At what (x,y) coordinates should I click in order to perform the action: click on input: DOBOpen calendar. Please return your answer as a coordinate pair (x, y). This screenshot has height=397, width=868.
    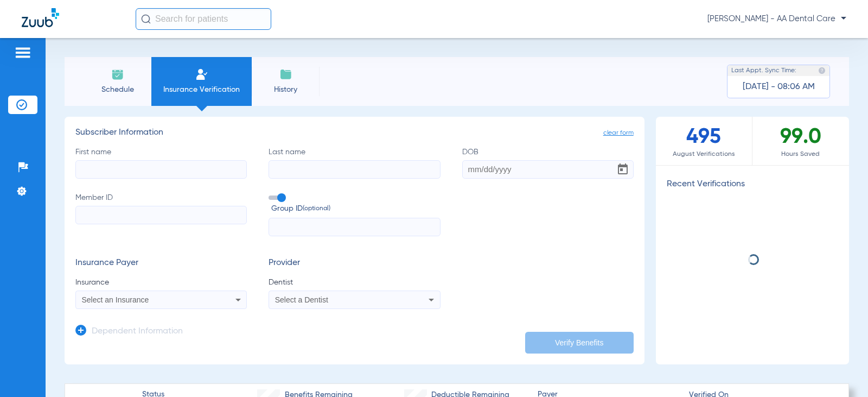
    Looking at the image, I should click on (548, 169).